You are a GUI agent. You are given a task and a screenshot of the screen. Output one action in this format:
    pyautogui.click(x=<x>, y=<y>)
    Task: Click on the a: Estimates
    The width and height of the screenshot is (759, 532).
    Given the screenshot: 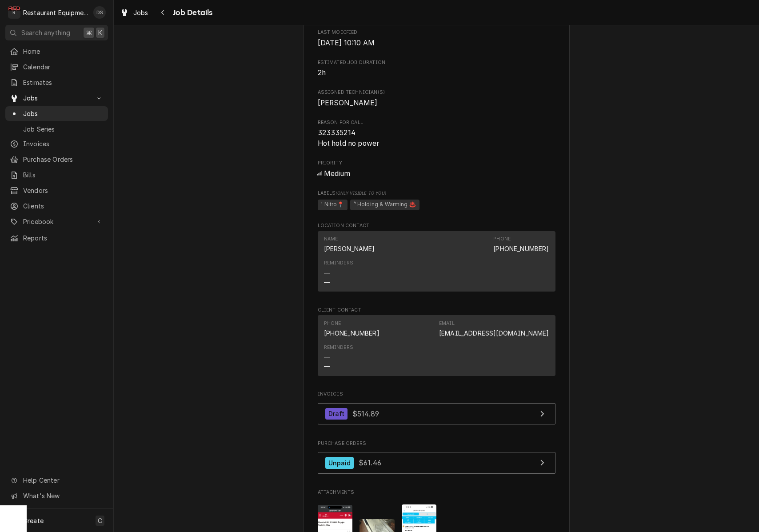 What is the action you would take?
    pyautogui.click(x=57, y=82)
    